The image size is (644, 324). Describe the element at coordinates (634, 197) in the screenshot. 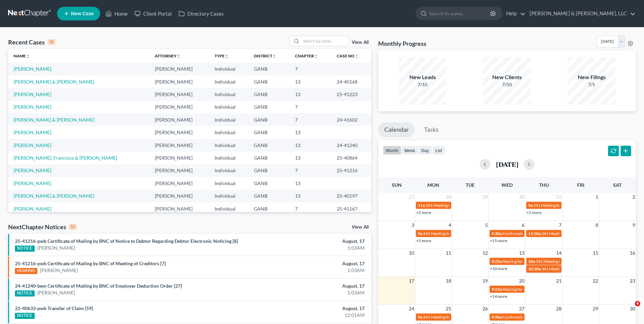

I see `span: 2` at that location.